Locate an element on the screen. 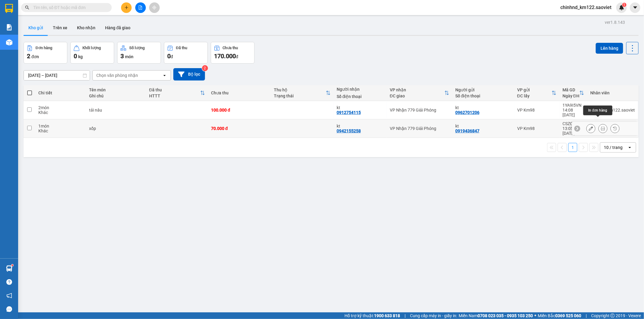  div: Nhân viên is located at coordinates (613, 93).